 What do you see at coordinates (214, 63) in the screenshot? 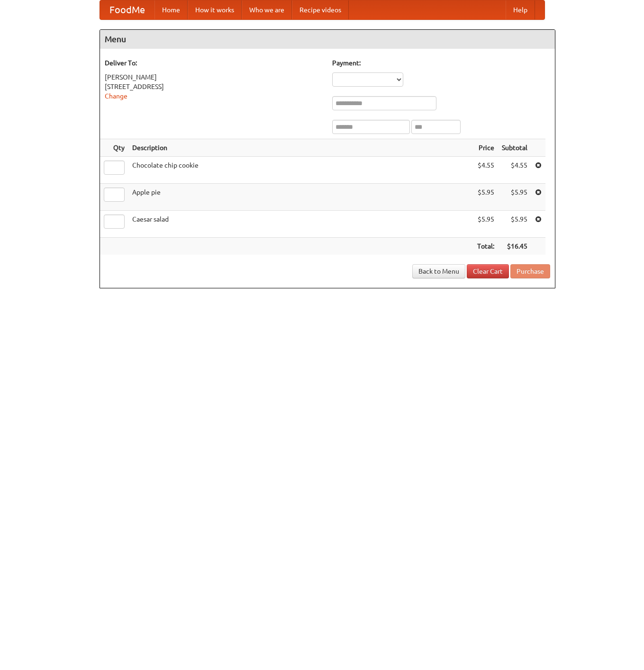
I see `h5: Deliver To:` at bounding box center [214, 63].